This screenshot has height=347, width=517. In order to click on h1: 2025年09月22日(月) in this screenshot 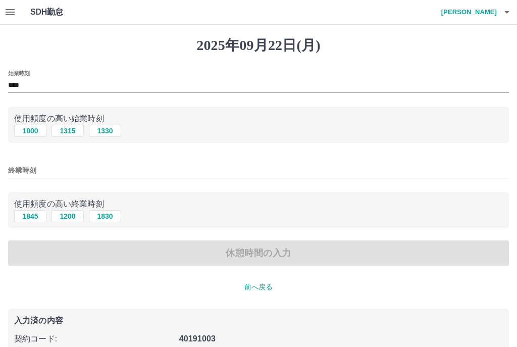, I will do `click(258, 45)`.